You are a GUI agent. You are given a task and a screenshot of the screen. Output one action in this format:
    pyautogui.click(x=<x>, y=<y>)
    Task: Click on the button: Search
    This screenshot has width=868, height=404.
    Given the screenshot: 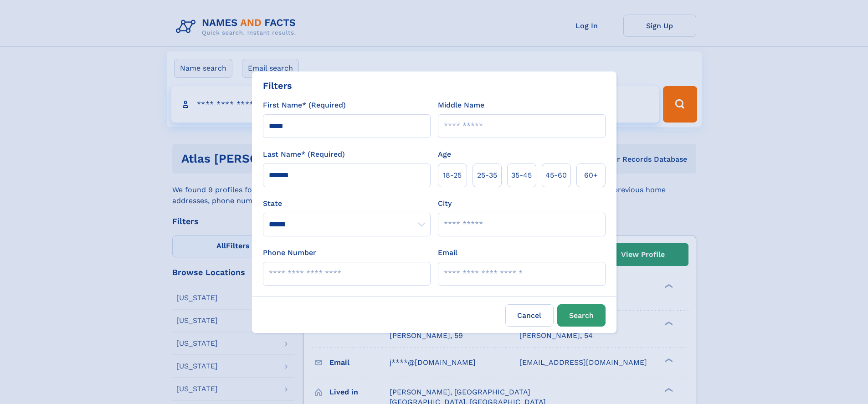 What is the action you would take?
    pyautogui.click(x=582, y=315)
    